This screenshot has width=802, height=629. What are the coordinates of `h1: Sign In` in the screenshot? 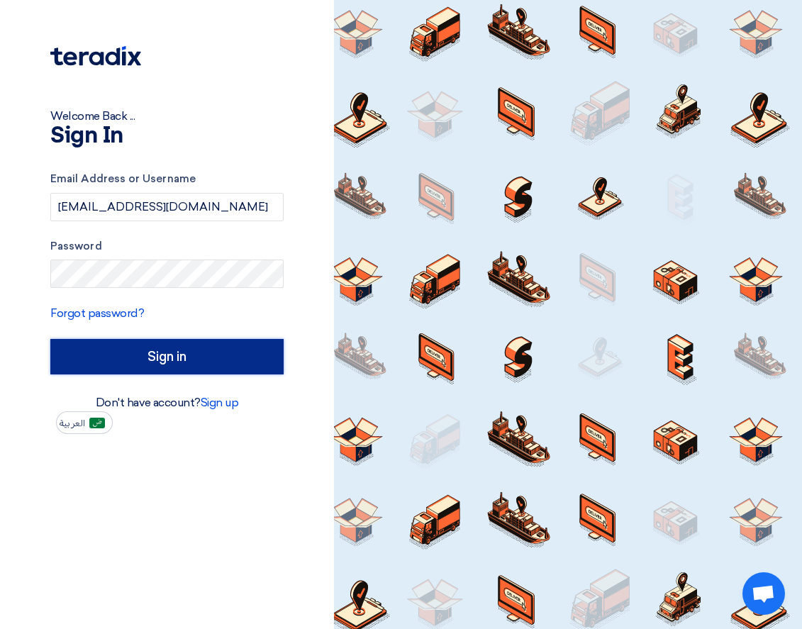 It's located at (167, 136).